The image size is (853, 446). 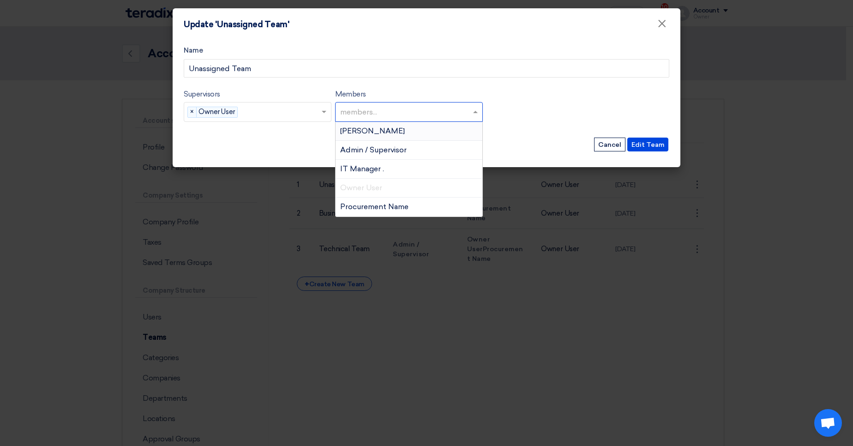 What do you see at coordinates (350, 94) in the screenshot?
I see `label: Members` at bounding box center [350, 94].